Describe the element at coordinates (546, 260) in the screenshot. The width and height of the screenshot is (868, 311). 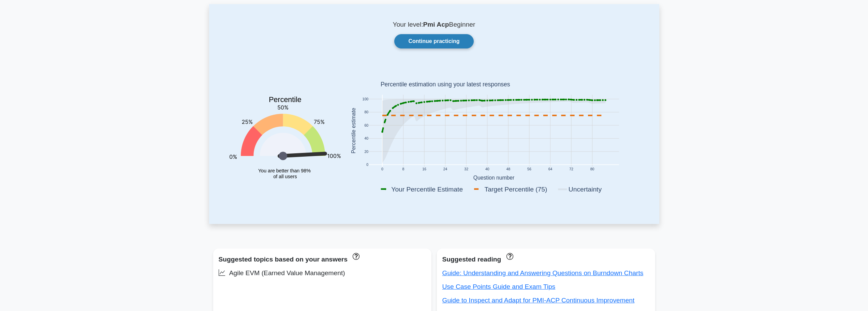
I see `div: Suggested reading` at that location.